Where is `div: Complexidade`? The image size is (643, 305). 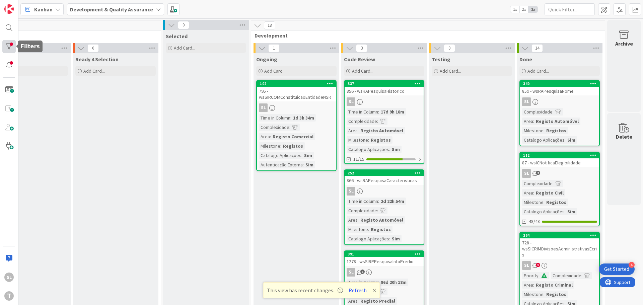
div: Complexidade is located at coordinates (537, 184).